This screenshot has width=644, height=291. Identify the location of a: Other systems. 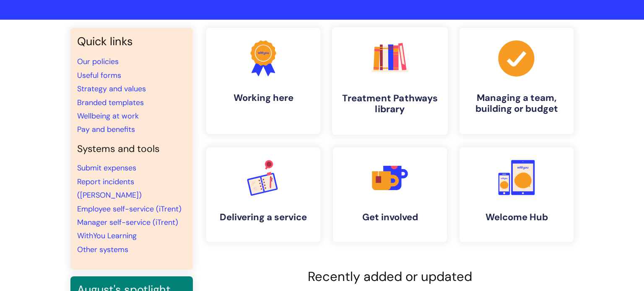
(103, 249).